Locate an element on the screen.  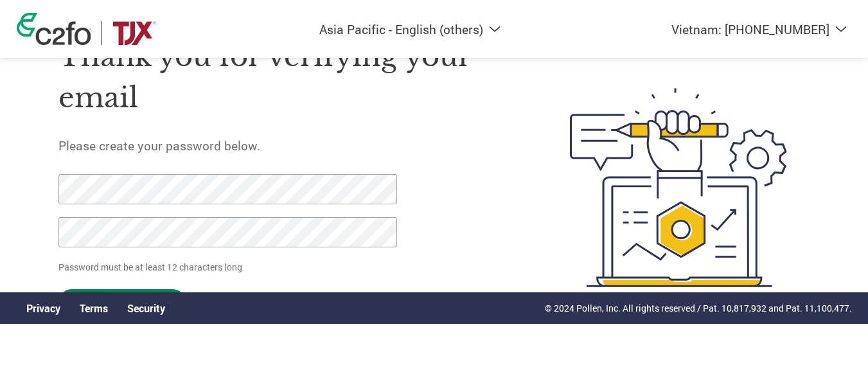
a: Security is located at coordinates (146, 308).